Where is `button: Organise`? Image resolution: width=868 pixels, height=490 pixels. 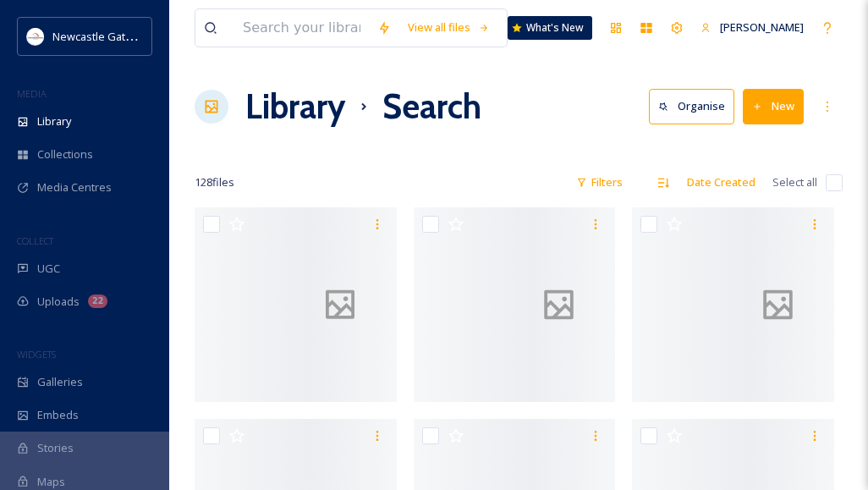
button: Organise is located at coordinates (691, 106).